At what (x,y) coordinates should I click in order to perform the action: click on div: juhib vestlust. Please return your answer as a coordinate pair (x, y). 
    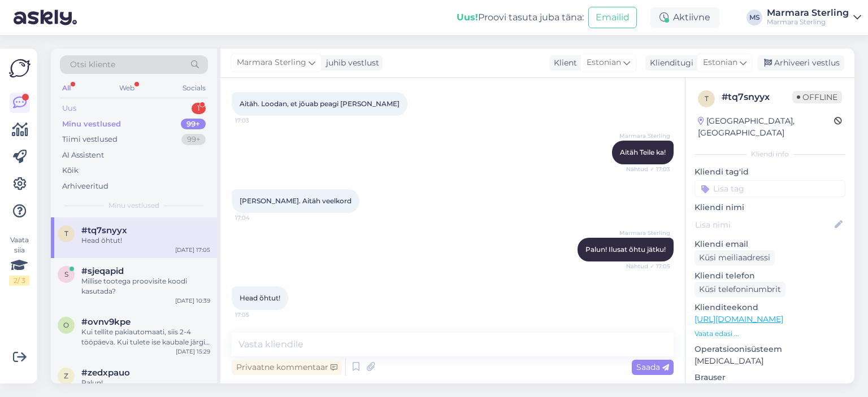
    Looking at the image, I should click on (351, 63).